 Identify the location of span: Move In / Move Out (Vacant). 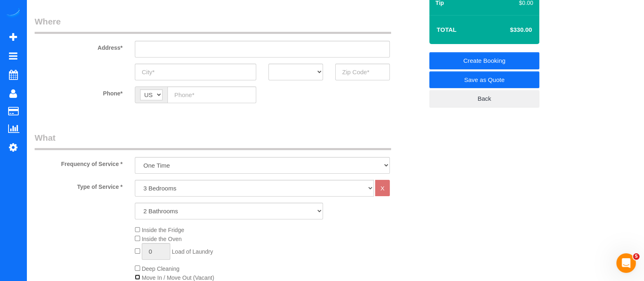
(178, 278).